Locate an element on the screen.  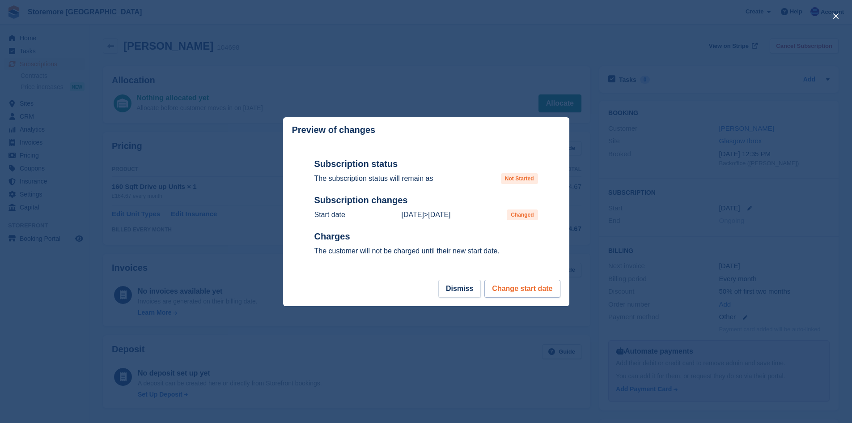
p: Start date is located at coordinates (330, 215).